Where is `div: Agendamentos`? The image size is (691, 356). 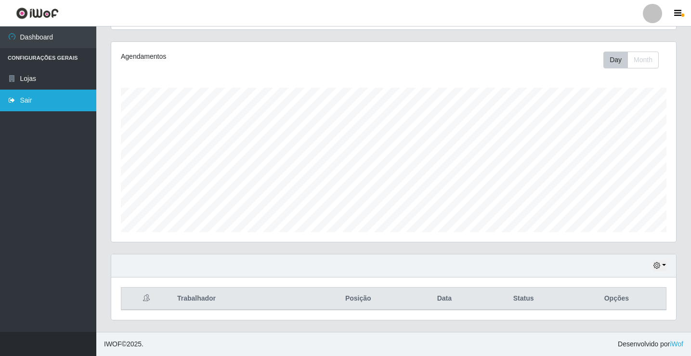 div: Agendamentos is located at coordinates (230, 56).